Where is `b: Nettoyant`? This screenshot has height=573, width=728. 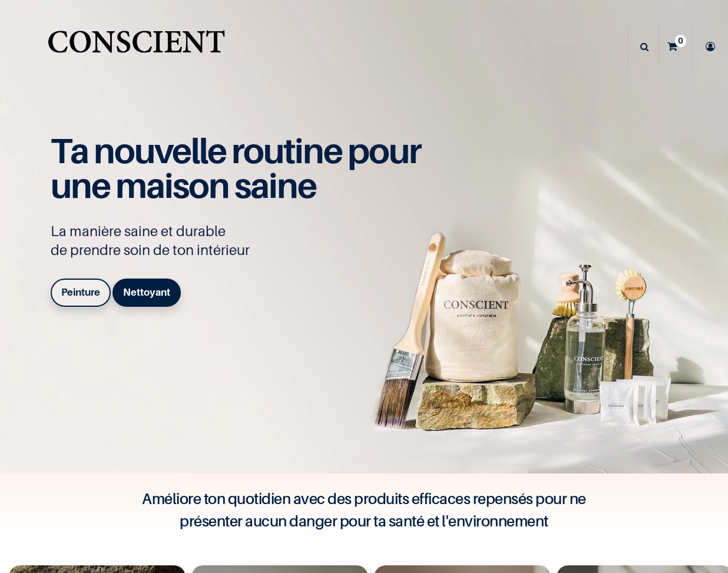
b: Nettoyant is located at coordinates (146, 292).